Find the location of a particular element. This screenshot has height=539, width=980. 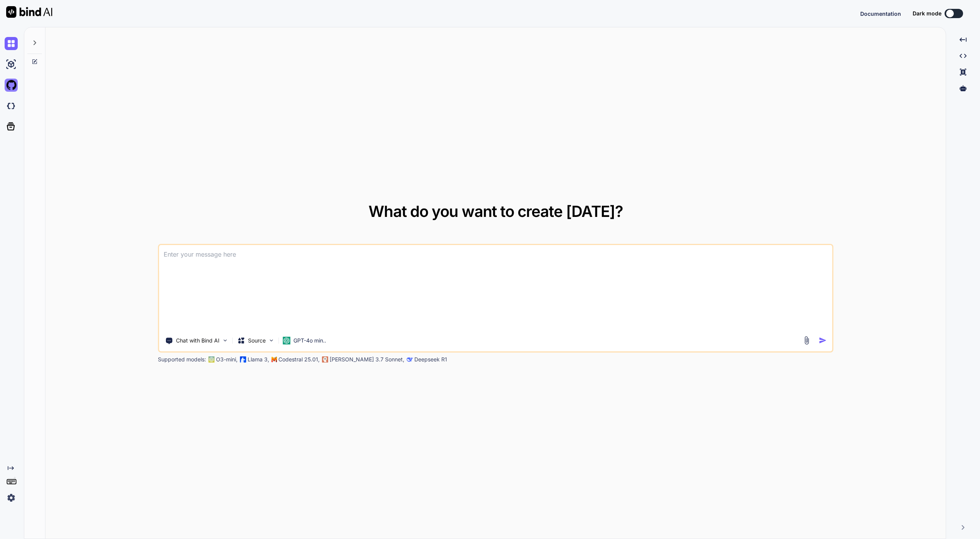

img: chat is located at coordinates (11, 44).